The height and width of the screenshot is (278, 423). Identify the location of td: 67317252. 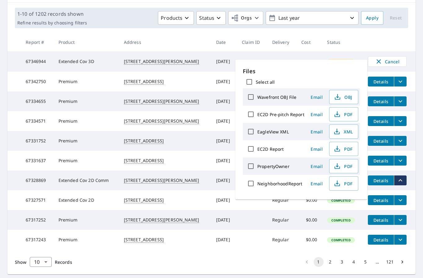
(37, 220).